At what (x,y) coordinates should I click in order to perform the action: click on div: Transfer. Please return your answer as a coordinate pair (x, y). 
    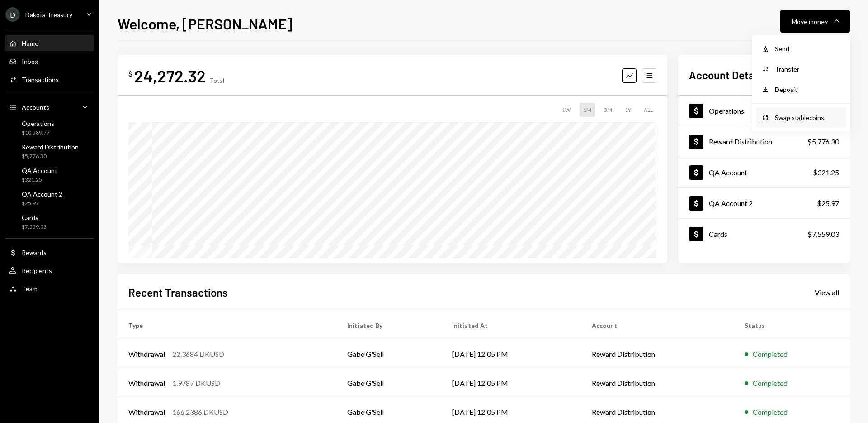
    Looking at the image, I should click on (808, 69).